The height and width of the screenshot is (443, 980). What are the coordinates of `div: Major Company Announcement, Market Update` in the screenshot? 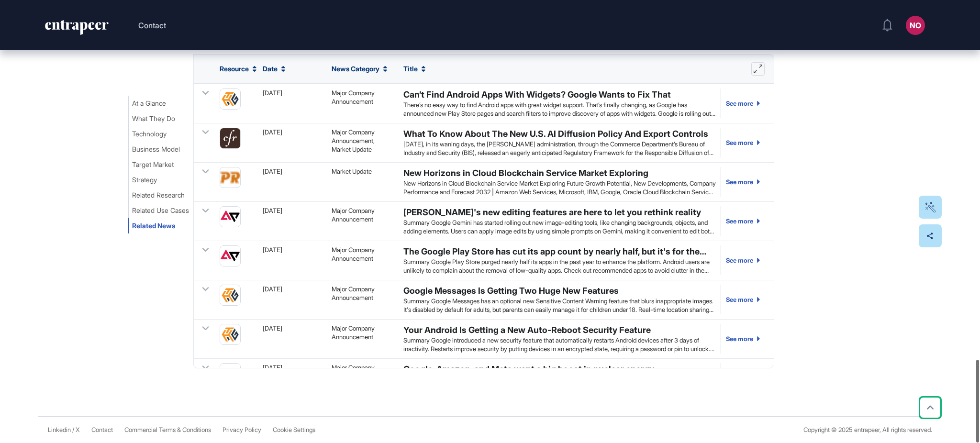 It's located at (363, 141).